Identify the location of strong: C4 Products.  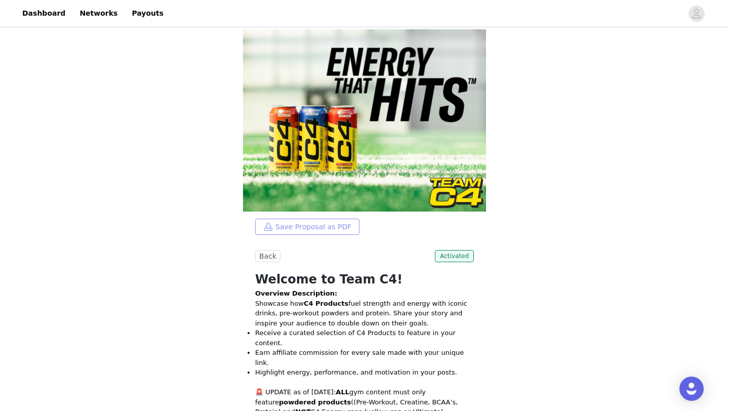
(326, 303).